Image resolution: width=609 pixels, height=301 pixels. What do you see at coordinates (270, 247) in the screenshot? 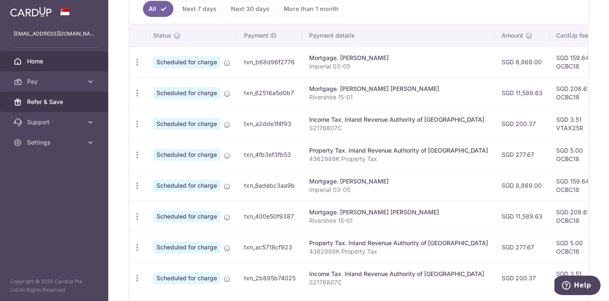
I see `td: txn_ac5718cf923` at bounding box center [270, 247].